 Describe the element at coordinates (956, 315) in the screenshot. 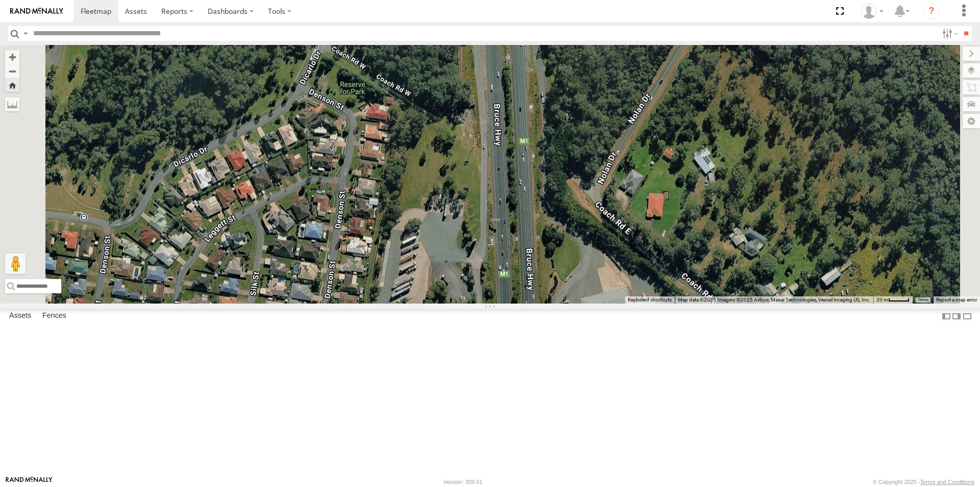

I see `label: Dock Summary Table to the Right` at that location.